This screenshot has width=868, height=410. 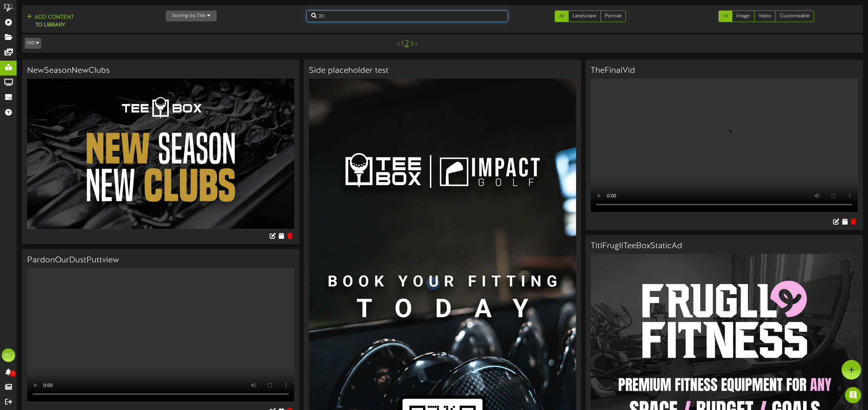 What do you see at coordinates (407, 44) in the screenshot?
I see `a: 2` at bounding box center [407, 44].